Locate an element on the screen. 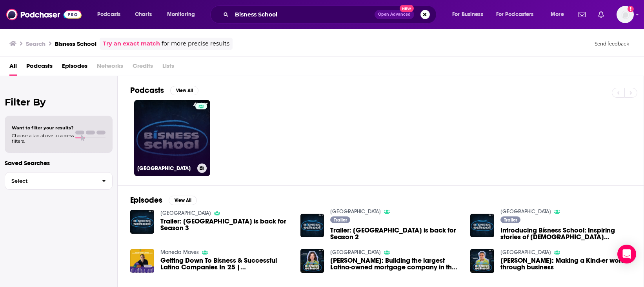  h3: Bisness School is located at coordinates (76, 44).